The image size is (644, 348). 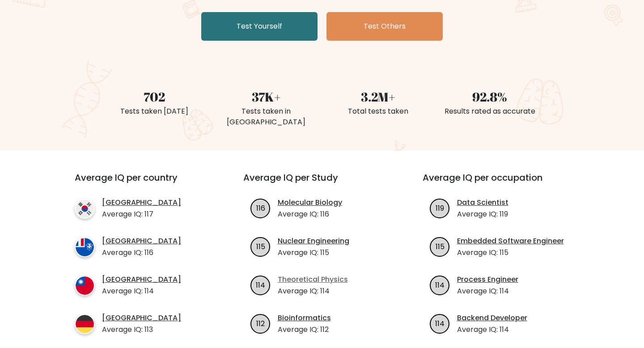 I want to click on p: Average IQ: 119, so click(x=483, y=214).